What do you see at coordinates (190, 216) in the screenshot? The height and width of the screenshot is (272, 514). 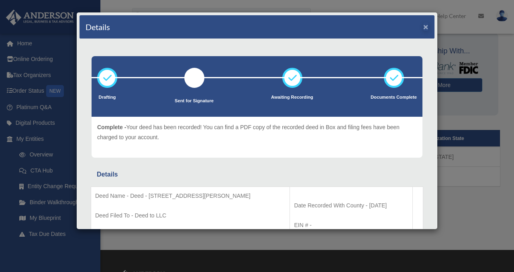 I see `p: Deed Filed To - Deed to LLC` at bounding box center [190, 216].